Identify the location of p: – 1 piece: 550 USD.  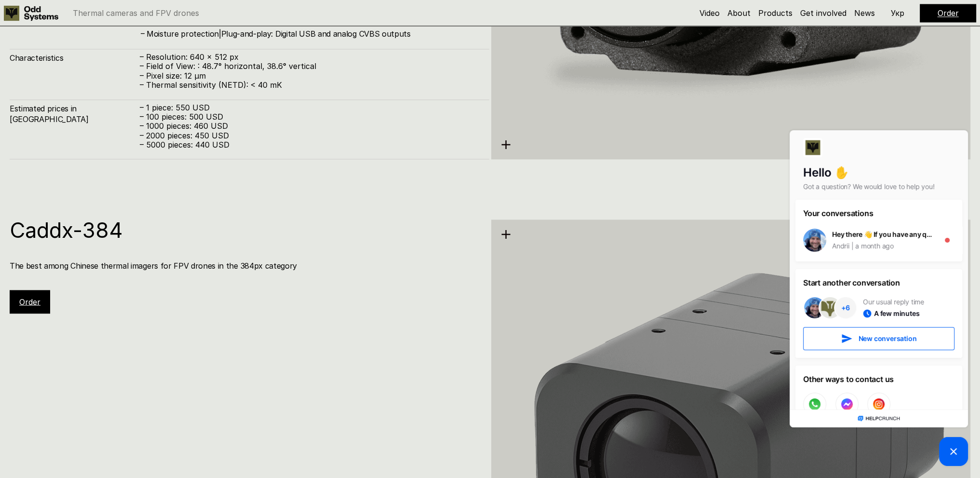
(310, 107).